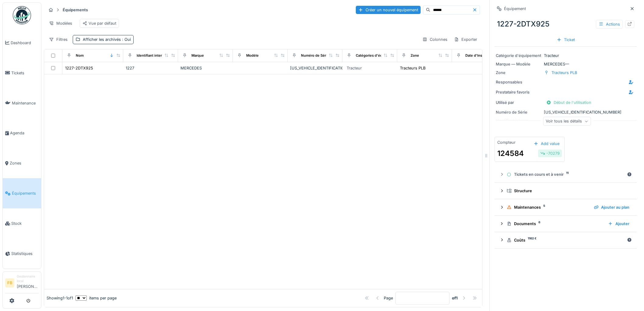  Describe the element at coordinates (60, 298) in the screenshot. I see `div: Showing 1 - 1 of 1` at that location.